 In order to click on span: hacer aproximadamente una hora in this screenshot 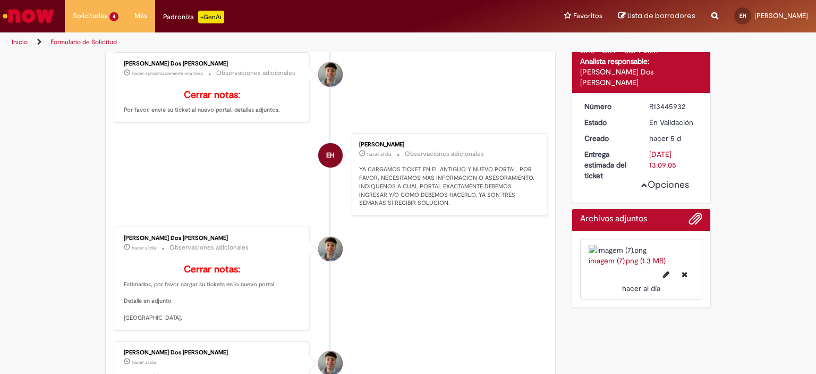, I will do `click(167, 73)`.